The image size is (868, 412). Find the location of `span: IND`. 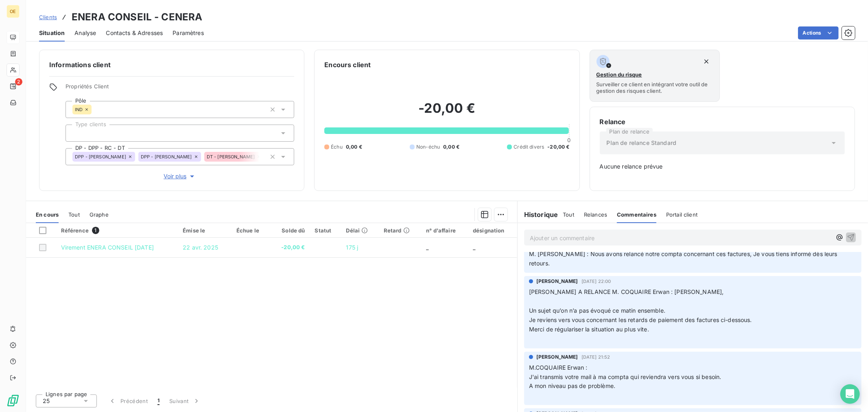

span: IND is located at coordinates (78, 109).